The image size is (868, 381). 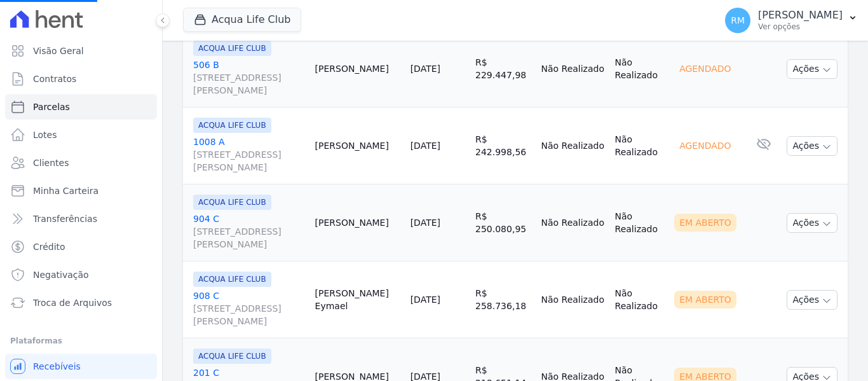 What do you see at coordinates (503, 146) in the screenshot?
I see `td: R$ 242.998,56` at bounding box center [503, 146].